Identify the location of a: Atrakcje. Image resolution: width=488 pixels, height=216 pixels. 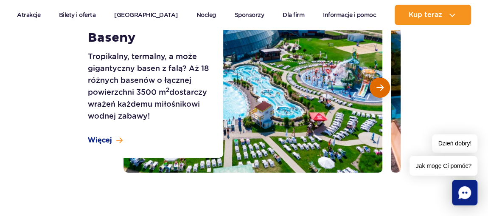
(28, 15).